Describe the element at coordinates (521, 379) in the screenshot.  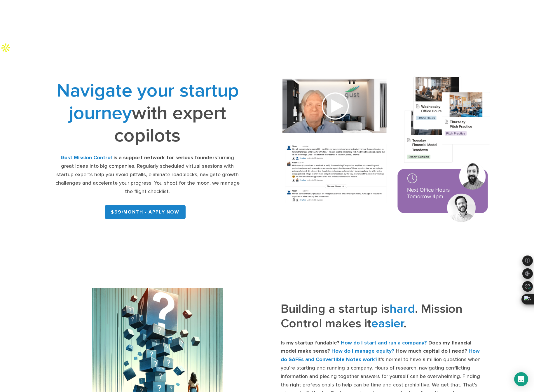
I see `div: Open Intercom Messenger` at that location.